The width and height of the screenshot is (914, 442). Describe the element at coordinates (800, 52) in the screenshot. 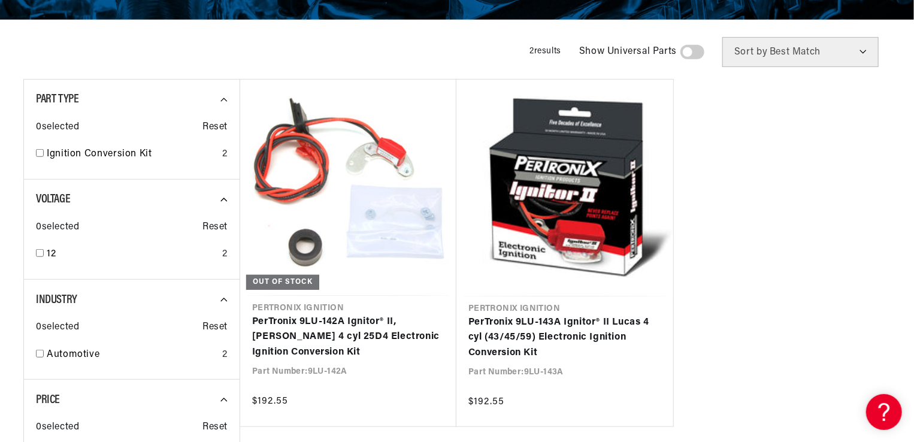

I see `select: Sort by` at that location.